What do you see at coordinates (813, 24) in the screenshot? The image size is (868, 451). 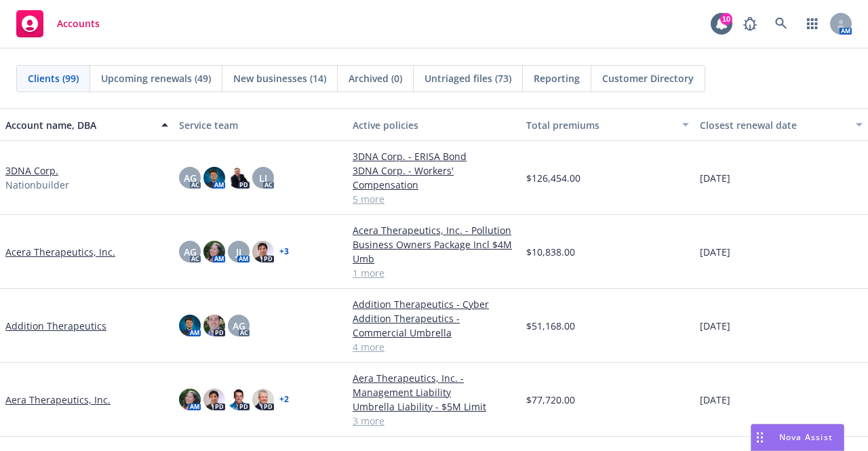 I see `a: Switch app` at bounding box center [813, 24].